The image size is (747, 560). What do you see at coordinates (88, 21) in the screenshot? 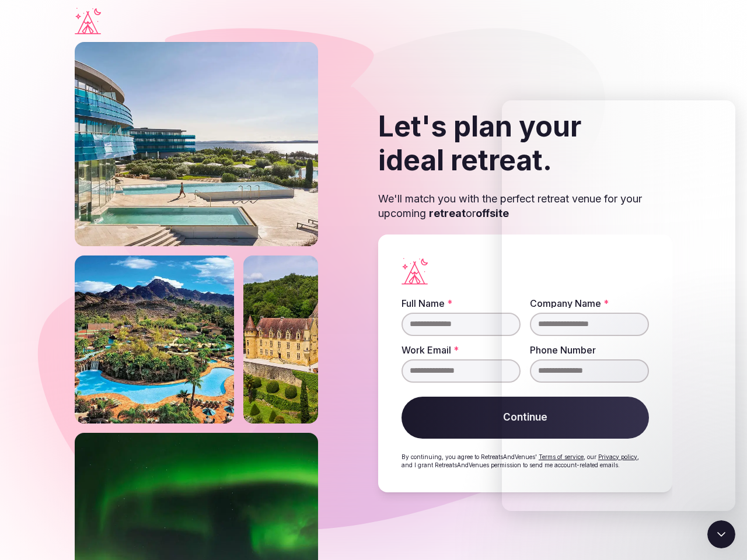
I see `a: Visit the homepage` at bounding box center [88, 21].